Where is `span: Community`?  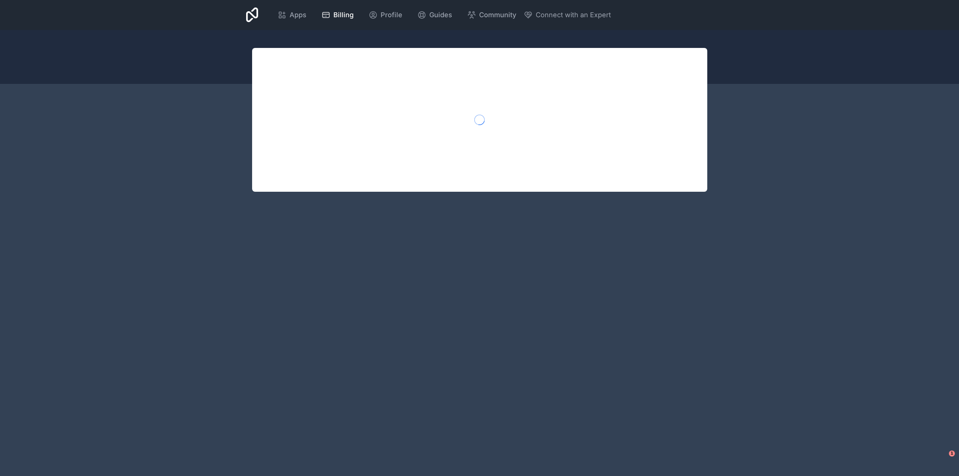
span: Community is located at coordinates (497, 15).